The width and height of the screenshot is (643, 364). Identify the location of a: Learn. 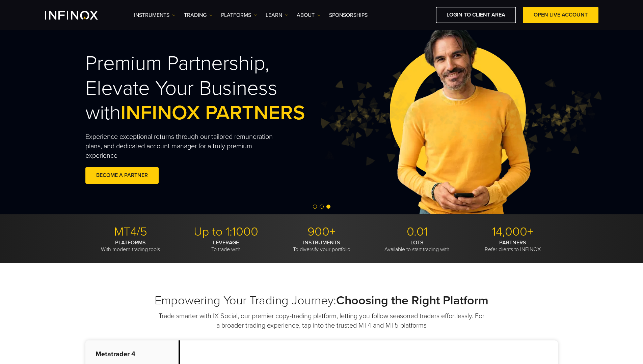
(277, 15).